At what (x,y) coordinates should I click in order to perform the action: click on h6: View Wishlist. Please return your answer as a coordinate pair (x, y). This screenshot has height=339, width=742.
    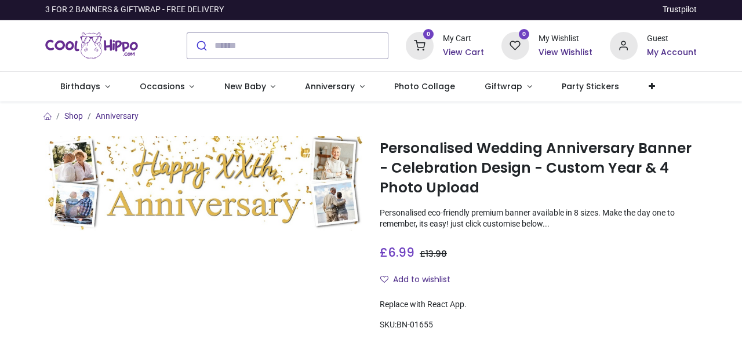
    Looking at the image, I should click on (565, 53).